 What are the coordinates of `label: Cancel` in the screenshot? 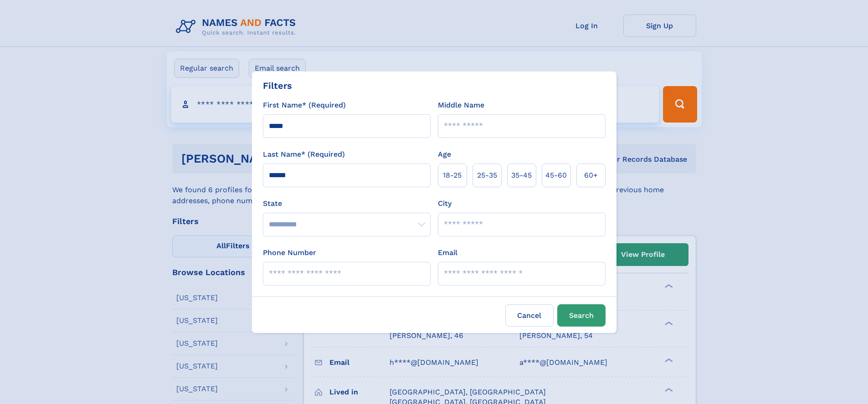 It's located at (530, 315).